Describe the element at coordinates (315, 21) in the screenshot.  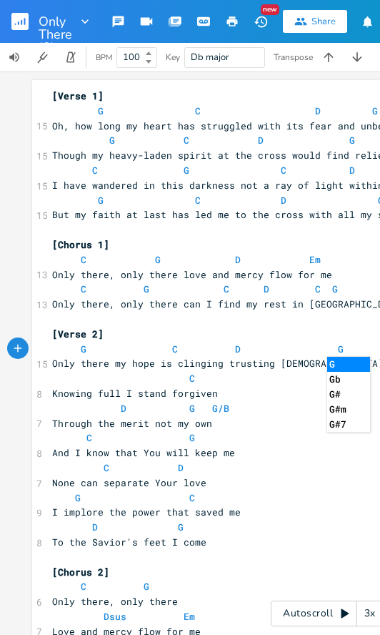
I see `button: Share` at that location.